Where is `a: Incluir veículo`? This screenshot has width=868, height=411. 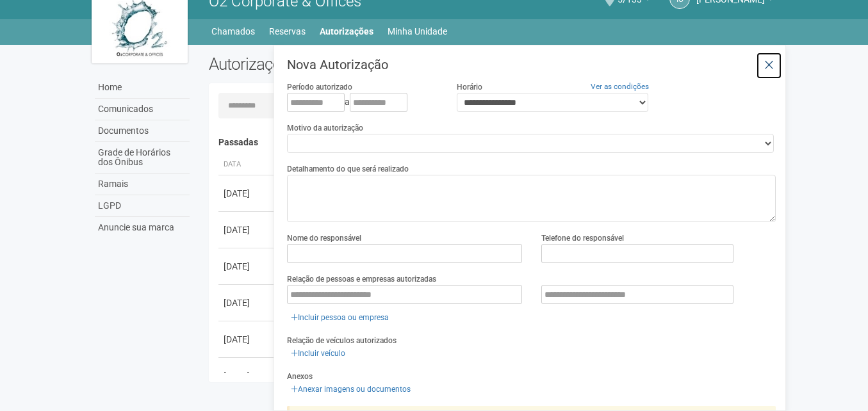
a: Incluir veículo is located at coordinates (318, 354).